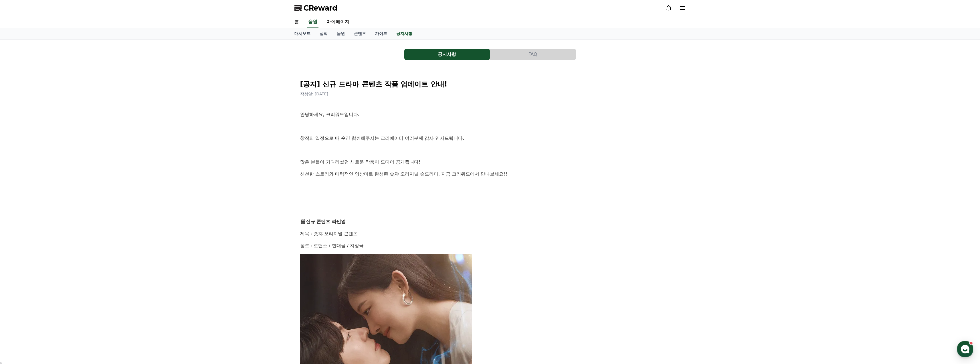 The width and height of the screenshot is (980, 364). I want to click on a: 실적, so click(324, 34).